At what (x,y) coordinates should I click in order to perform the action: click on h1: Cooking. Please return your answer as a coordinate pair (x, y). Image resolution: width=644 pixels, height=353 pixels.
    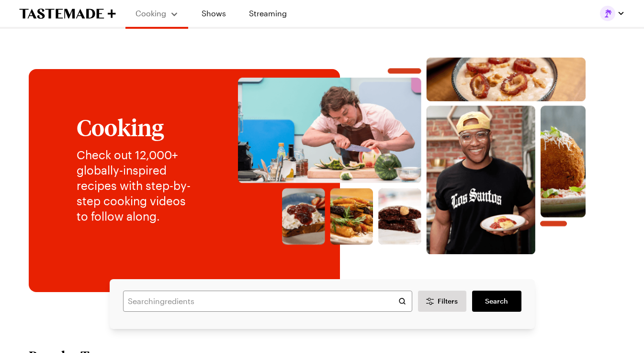
    Looking at the image, I should click on (137, 127).